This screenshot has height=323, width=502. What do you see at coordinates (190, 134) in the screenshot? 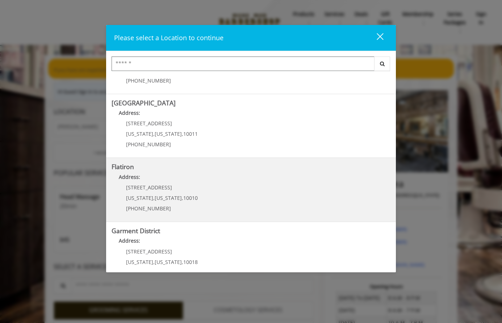
I see `span: 10011` at bounding box center [190, 134].